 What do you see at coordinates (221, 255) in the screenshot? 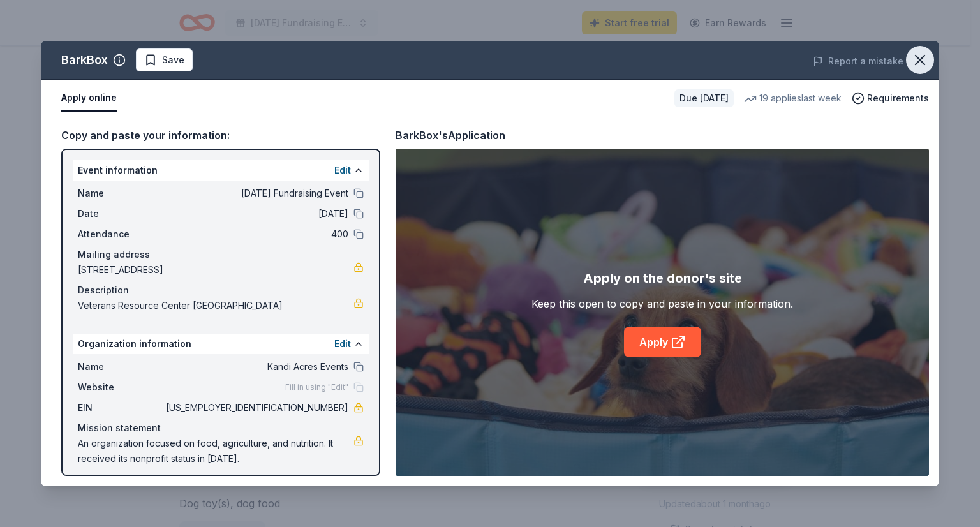
I see `div: Mailing address` at bounding box center [221, 255].